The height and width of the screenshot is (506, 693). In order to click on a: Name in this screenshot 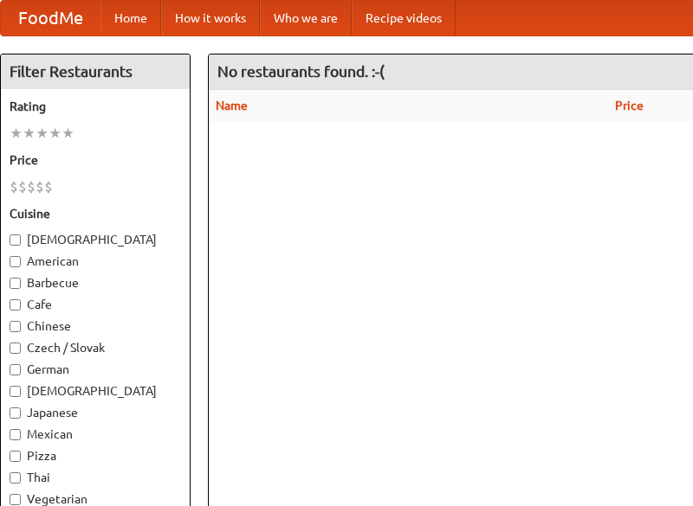, I will do `click(231, 106)`.